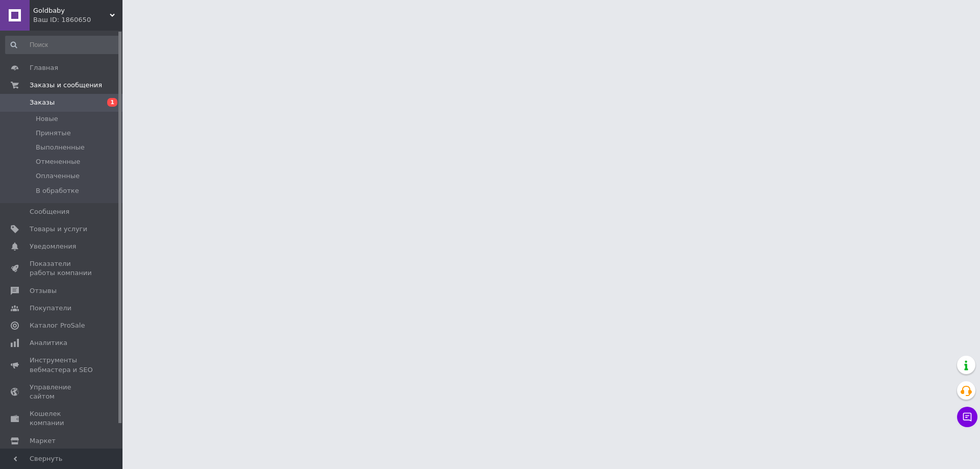  What do you see at coordinates (44, 68) in the screenshot?
I see `span: Главная` at bounding box center [44, 68].